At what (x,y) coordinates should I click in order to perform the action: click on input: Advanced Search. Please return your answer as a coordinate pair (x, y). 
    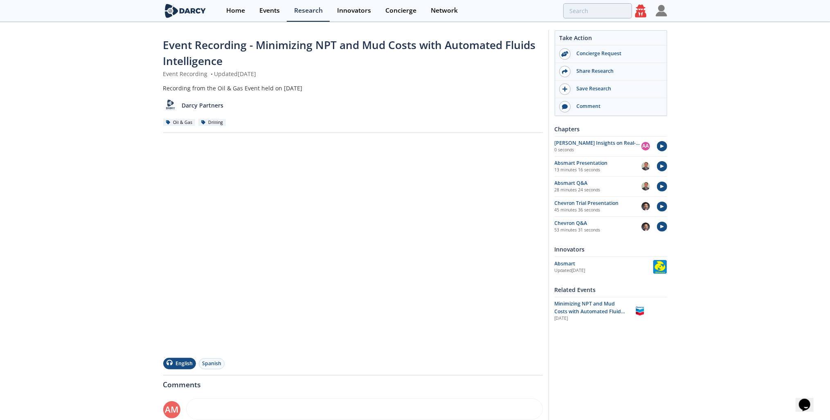
    Looking at the image, I should click on (598, 11).